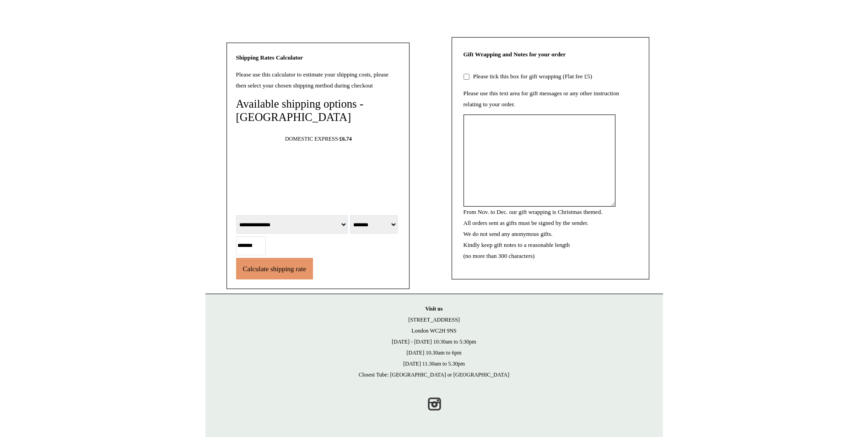  I want to click on strong: Shipping Rates Calculator, so click(269, 57).